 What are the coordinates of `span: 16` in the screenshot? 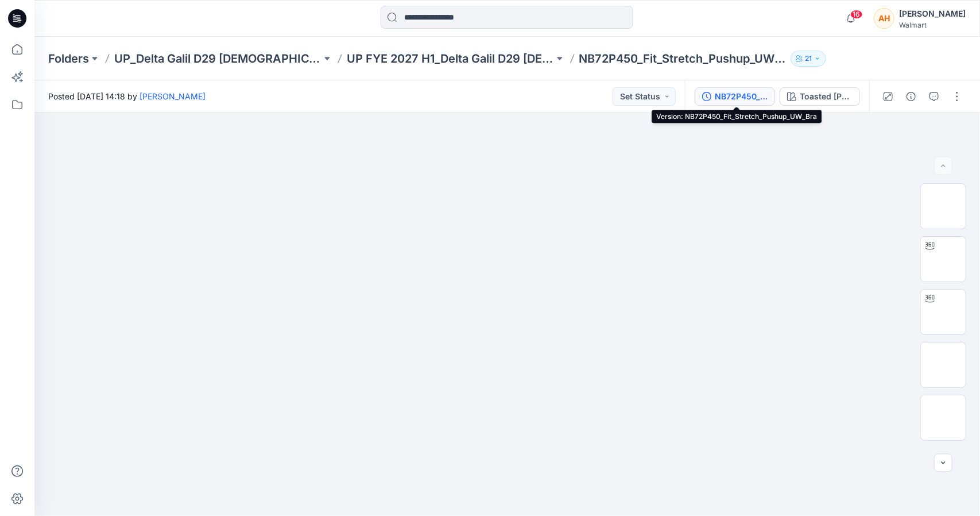 It's located at (857, 15).